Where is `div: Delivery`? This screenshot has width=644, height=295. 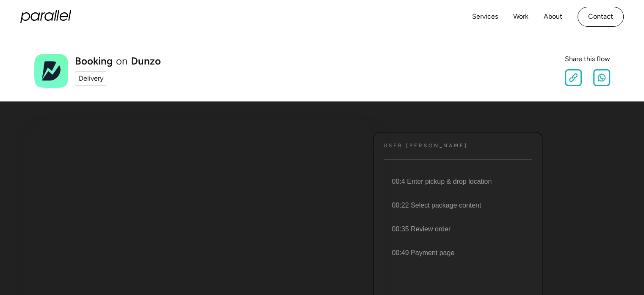 div: Delivery is located at coordinates (91, 78).